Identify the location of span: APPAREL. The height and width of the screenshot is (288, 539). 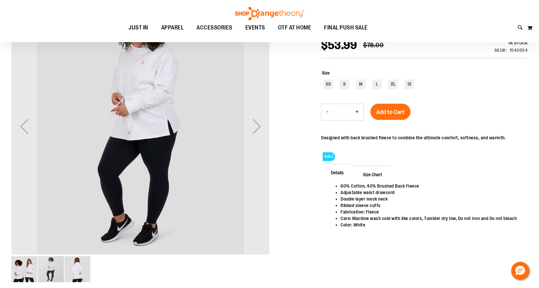
(172, 28).